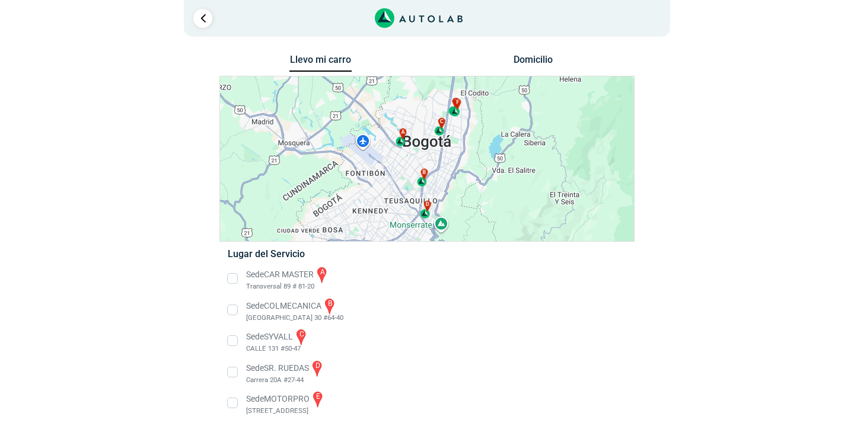  What do you see at coordinates (427, 205) in the screenshot?
I see `span: d` at bounding box center [427, 205].